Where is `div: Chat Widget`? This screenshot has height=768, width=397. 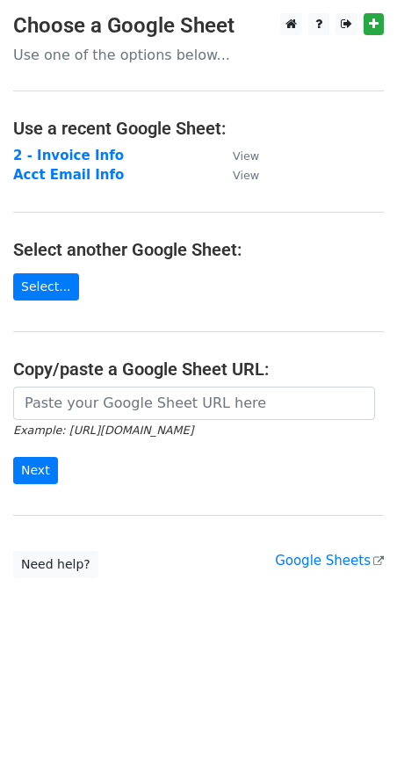
div: Chat Widget is located at coordinates (353, 726).